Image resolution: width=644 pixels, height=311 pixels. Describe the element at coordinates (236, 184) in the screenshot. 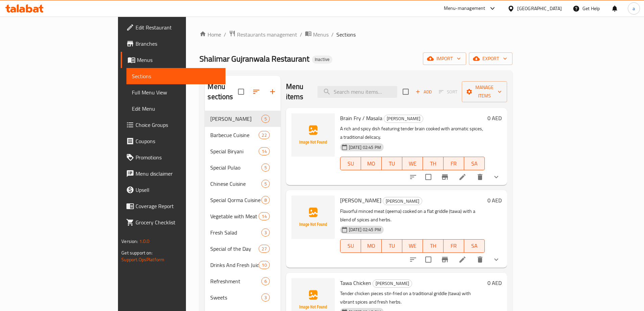

I see `div: Chinese Cuisine` at that location.